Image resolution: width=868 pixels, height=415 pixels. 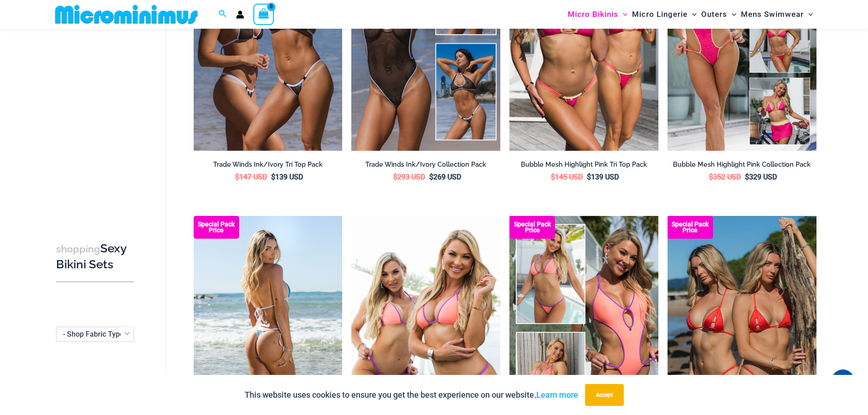 What do you see at coordinates (268, 165) in the screenshot?
I see `h2: Trade Winds Ink/Ivory Tri Top Pack` at bounding box center [268, 165].